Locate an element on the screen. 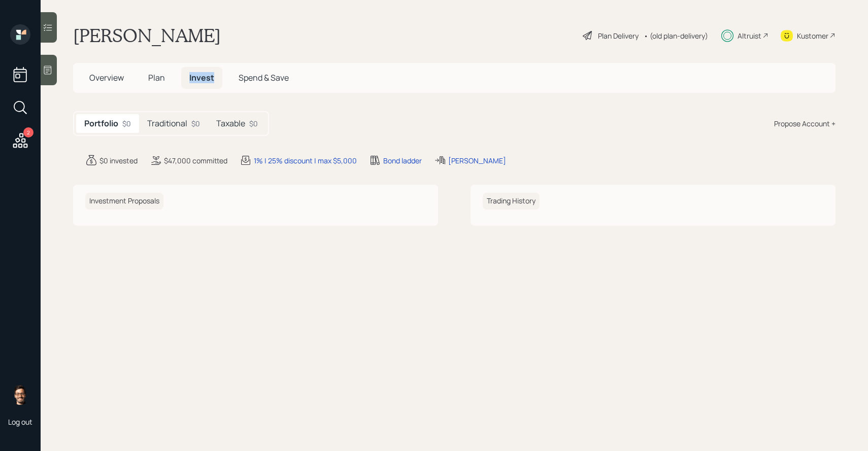 The height and width of the screenshot is (451, 868). h5: Traditional is located at coordinates (167, 123).